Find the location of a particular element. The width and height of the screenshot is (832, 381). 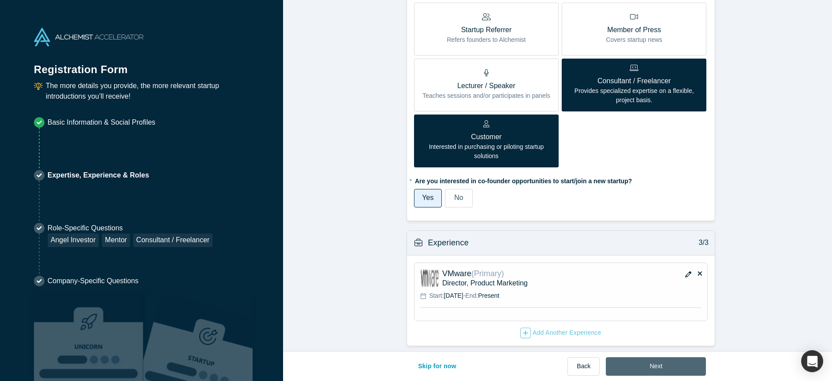

img: Alchemist Accelerator Logo is located at coordinates (89, 37).